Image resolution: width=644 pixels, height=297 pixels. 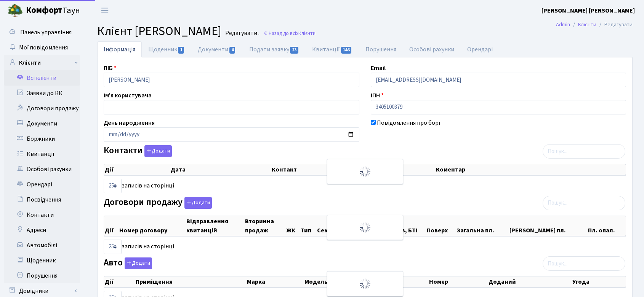 I want to click on li: Редагувати, so click(x=614, y=25).